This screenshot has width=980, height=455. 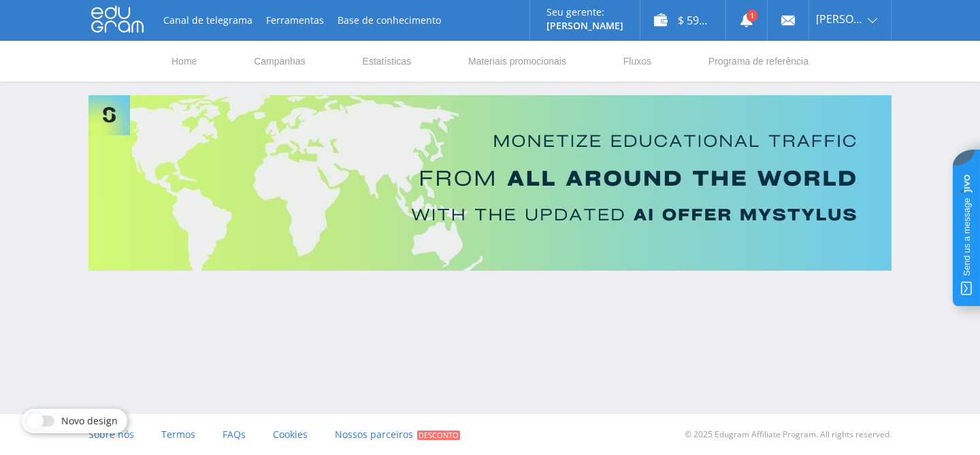 I want to click on span: Sobre nós, so click(x=111, y=434).